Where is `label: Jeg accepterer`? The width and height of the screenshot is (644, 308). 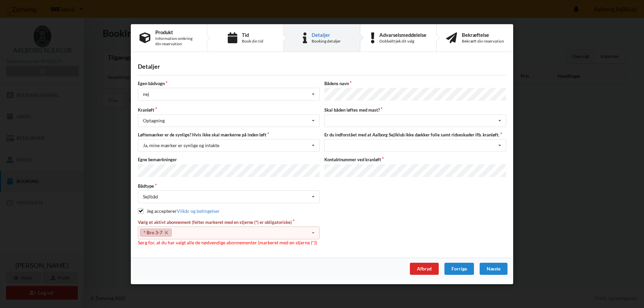
label: Jeg accepterer is located at coordinates (179, 211).